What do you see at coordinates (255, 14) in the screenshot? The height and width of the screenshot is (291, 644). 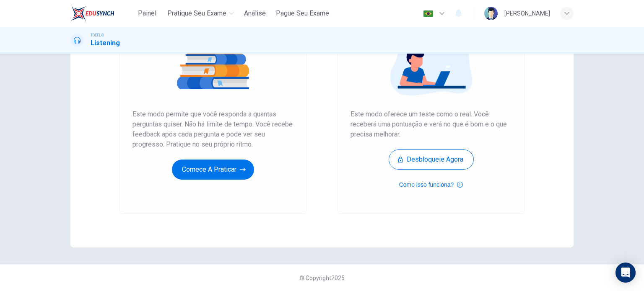 I see `button: Análise` at bounding box center [255, 14].